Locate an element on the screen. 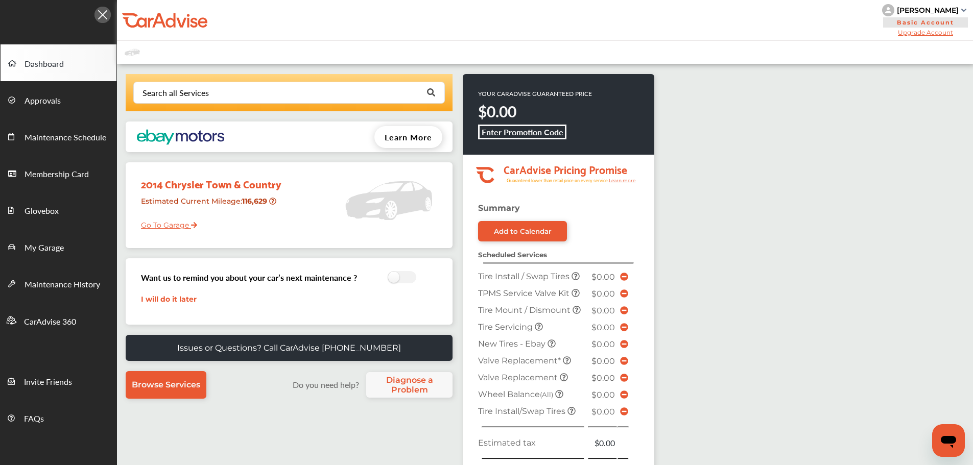  img: knH8PDtVvWoAbQRylUukY18CTiRevjo20fAtgn5MLBQj4uumYvk2MzTtcAIzfGAtb1XOLVMAvhLuqoNAbL4reqehy0jehNKdM... is located at coordinates (888, 10).